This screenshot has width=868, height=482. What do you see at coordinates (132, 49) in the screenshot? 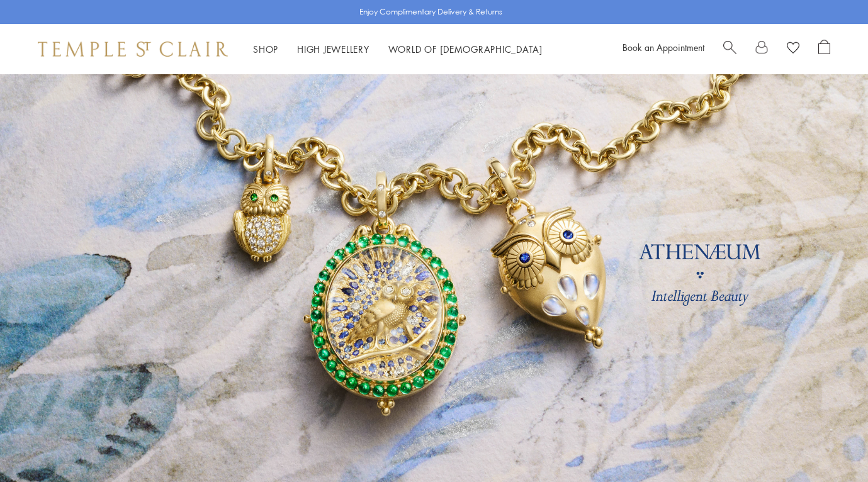
I see `img: Temple St. Clair` at bounding box center [132, 49].